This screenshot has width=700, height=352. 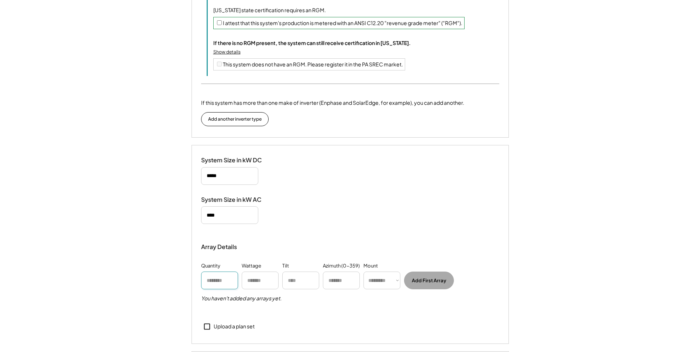 What do you see at coordinates (371, 266) in the screenshot?
I see `div: Mount` at bounding box center [371, 266].